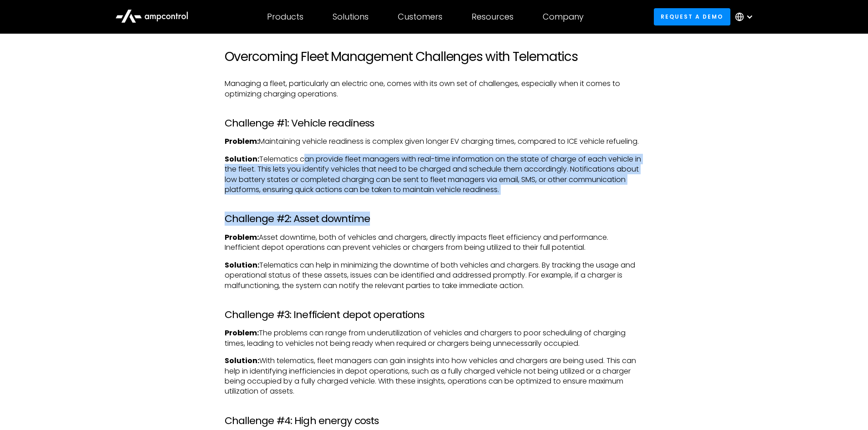 Image resolution: width=868 pixels, height=430 pixels. What do you see at coordinates (350, 17) in the screenshot?
I see `div: Solutions` at bounding box center [350, 17].